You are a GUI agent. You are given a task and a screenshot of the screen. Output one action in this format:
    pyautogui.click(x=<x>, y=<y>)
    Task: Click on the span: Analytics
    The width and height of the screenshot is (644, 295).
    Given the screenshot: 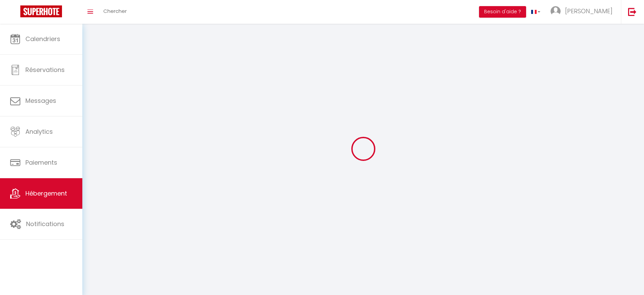 What is the action you would take?
    pyautogui.click(x=39, y=131)
    